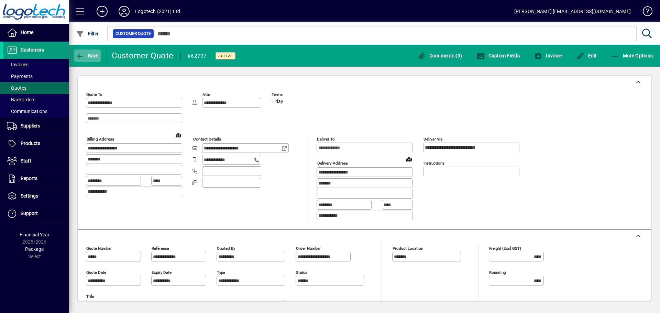  Describe the element at coordinates (30, 143) in the screenshot. I see `span: Products` at that location.